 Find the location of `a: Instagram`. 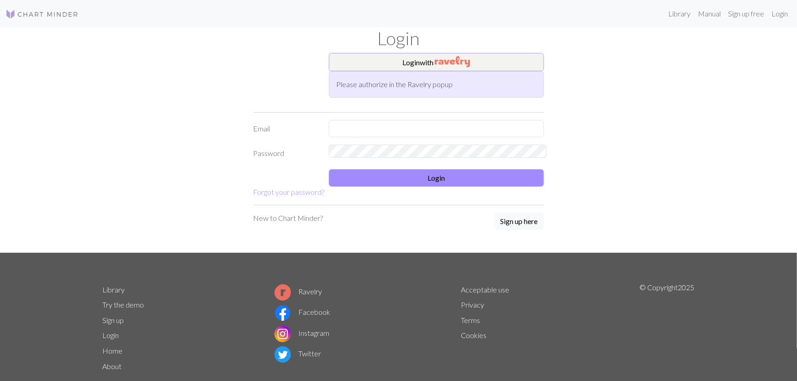

a: Instagram is located at coordinates (302, 333).